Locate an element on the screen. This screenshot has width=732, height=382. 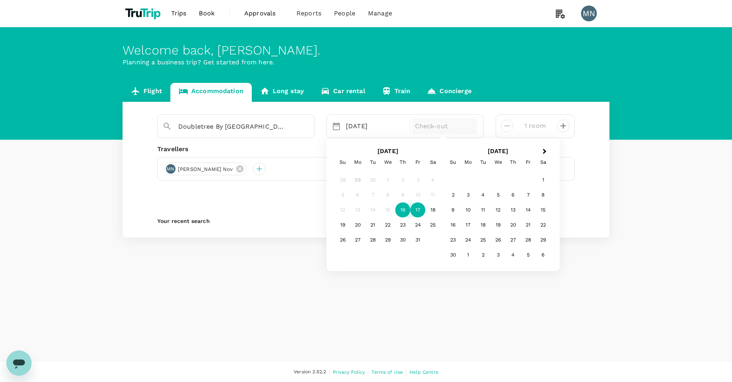
div: Not available Wednesday, October 8th, 2025 is located at coordinates (388, 195).